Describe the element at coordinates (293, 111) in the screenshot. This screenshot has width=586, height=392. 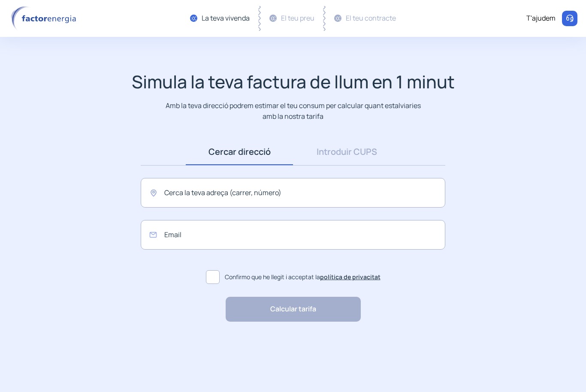
I see `p: Amb la teva direcció podrem estimar el teu consum per calcular quant estalviaries amb la nostra t...` at that location.